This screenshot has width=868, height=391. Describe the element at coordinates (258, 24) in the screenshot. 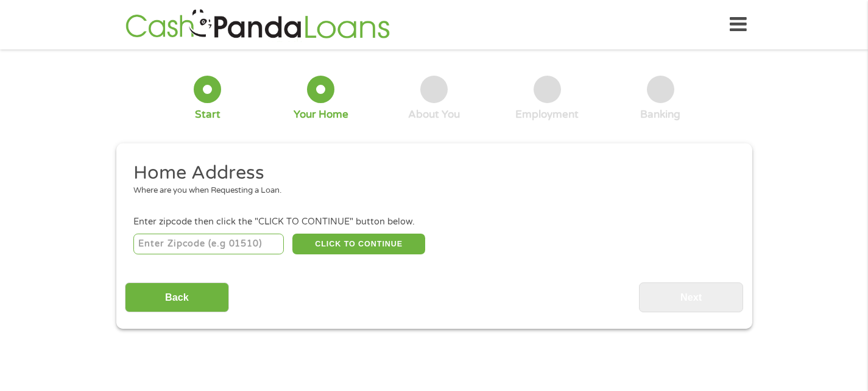

I see `img: GetLoanNow Logo` at that location.